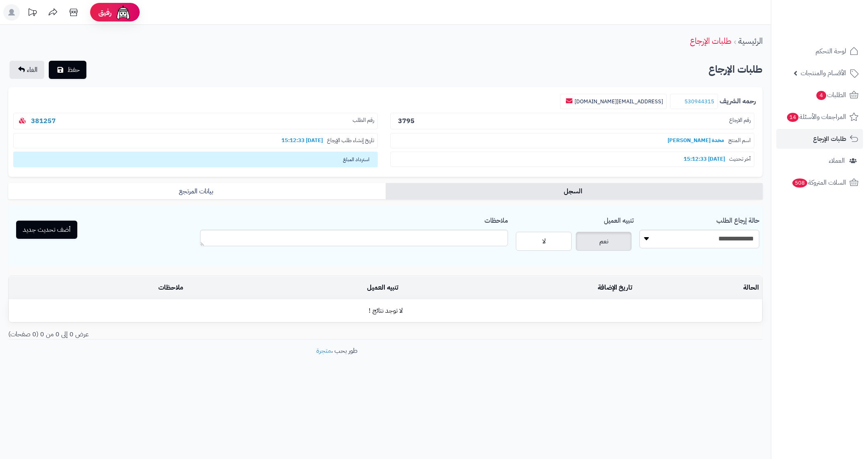 The height and width of the screenshot is (459, 868). What do you see at coordinates (816, 117) in the screenshot?
I see `span: المراجعات والأسئلة` at bounding box center [816, 117].